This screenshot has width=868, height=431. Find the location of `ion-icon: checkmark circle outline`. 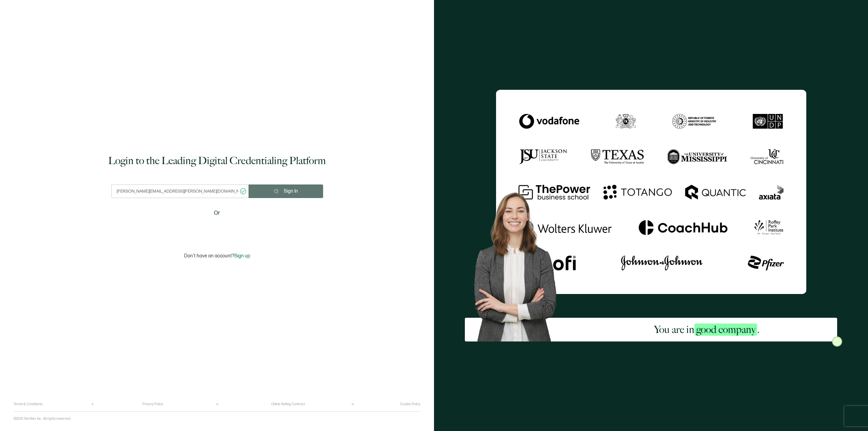

ion-icon: checkmark circle outline is located at coordinates (243, 191).